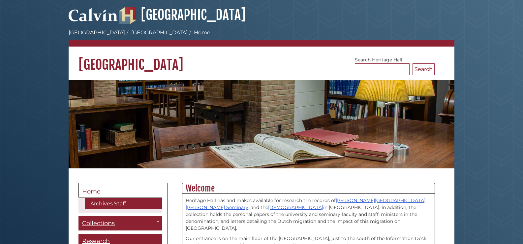 The image size is (523, 244). What do you see at coordinates (199, 33) in the screenshot?
I see `li: Home` at bounding box center [199, 33].